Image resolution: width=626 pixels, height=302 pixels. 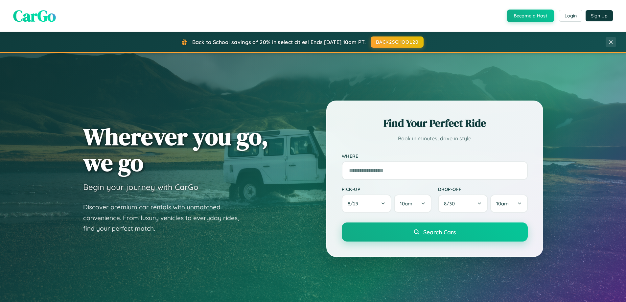 What do you see at coordinates (367, 204) in the screenshot?
I see `button: 8/29` at bounding box center [367, 204].